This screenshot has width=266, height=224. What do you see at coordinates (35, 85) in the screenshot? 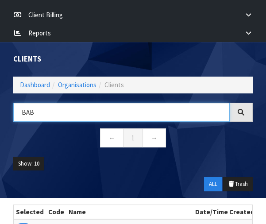
I see `a: Dashboard` at bounding box center [35, 85].